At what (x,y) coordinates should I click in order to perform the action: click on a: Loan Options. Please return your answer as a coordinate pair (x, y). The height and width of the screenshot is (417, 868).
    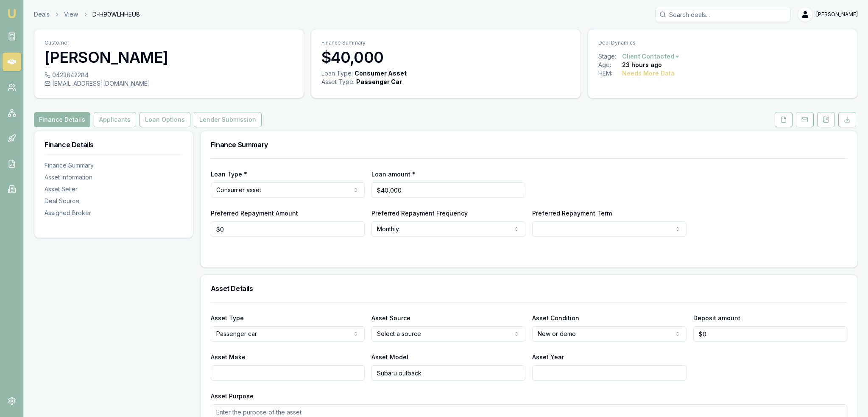
    Looking at the image, I should click on (165, 120).